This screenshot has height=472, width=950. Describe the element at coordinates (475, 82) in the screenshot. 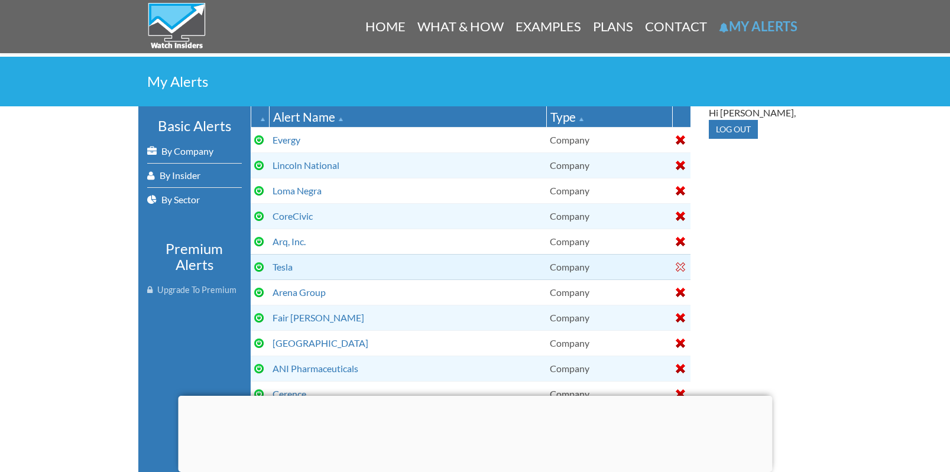

I see `h2: My Alerts` at that location.